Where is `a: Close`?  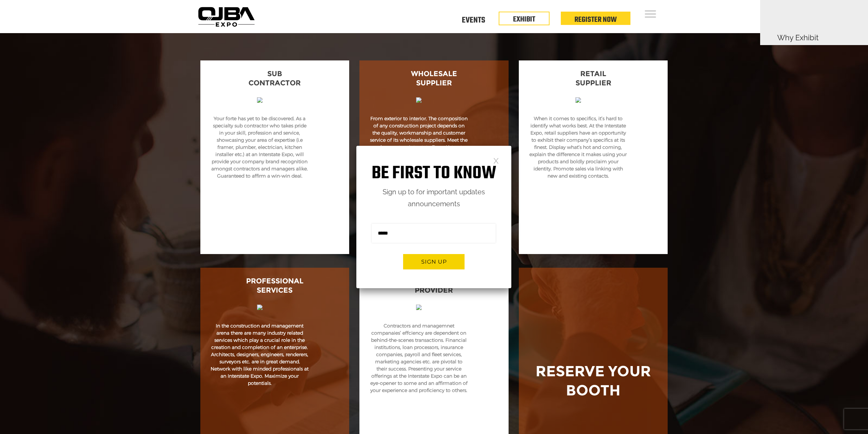
a: Close is located at coordinates (496, 160).